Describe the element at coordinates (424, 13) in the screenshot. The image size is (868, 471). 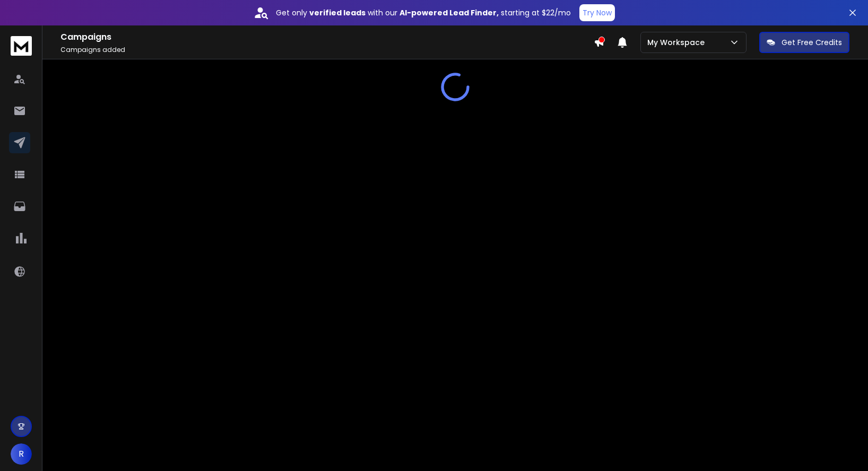
I see `p: Get only with our starting at $22/mo` at that location.